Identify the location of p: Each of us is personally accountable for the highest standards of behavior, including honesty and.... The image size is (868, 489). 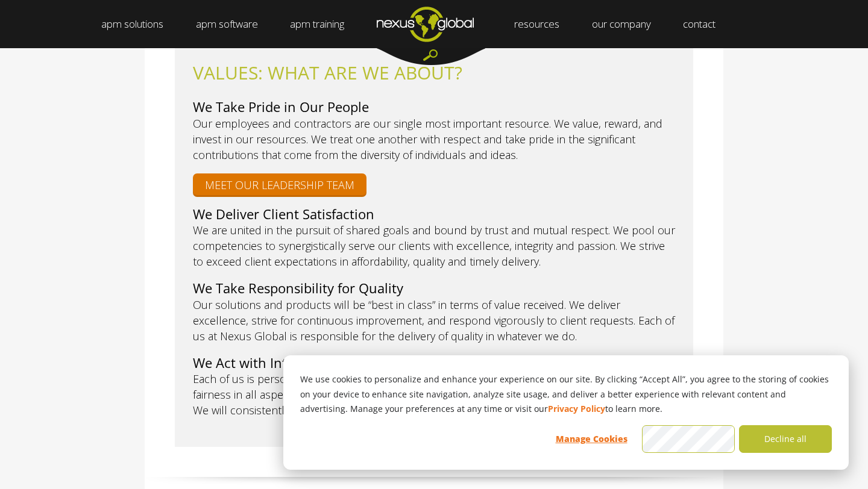
(434, 394).